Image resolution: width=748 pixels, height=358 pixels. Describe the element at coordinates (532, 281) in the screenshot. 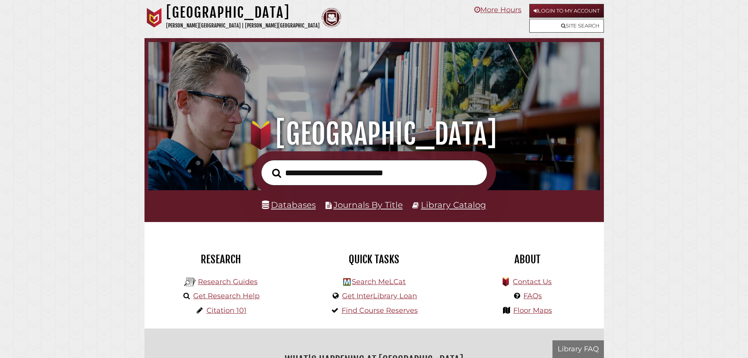

I see `a: Contact Us` at that location.